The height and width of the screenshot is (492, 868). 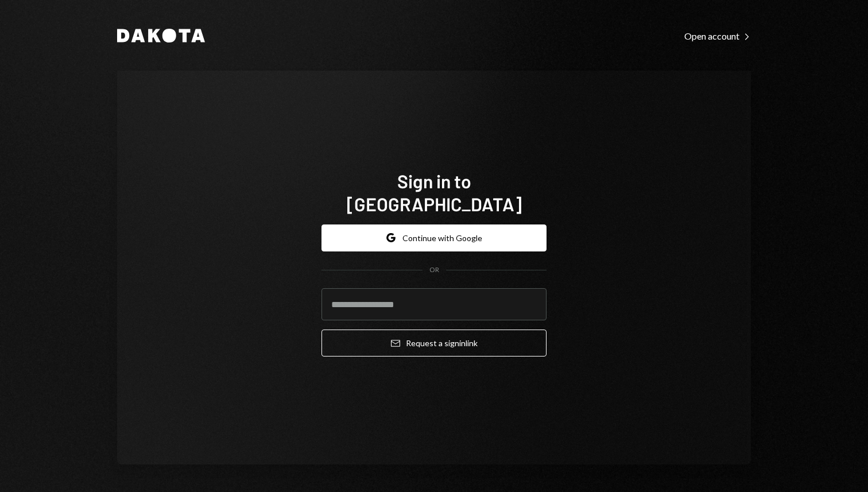 What do you see at coordinates (434, 343) in the screenshot?
I see `button: Request a signinlink` at bounding box center [434, 343].